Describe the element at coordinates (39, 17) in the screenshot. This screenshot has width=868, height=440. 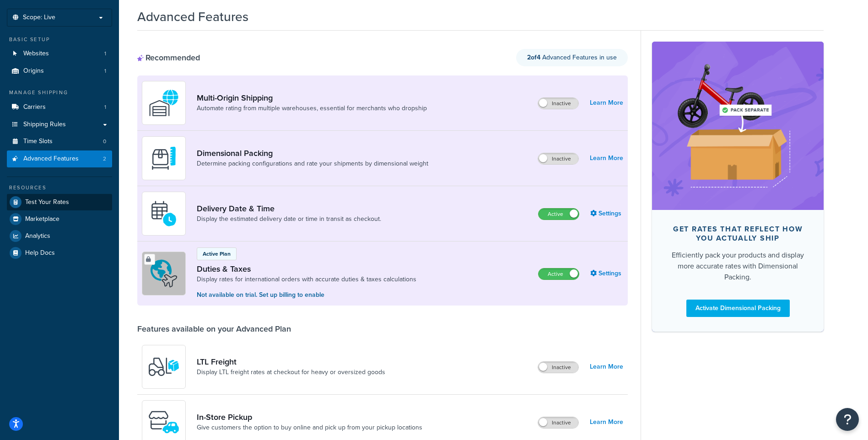
I see `span: Scope: Live` at that location.